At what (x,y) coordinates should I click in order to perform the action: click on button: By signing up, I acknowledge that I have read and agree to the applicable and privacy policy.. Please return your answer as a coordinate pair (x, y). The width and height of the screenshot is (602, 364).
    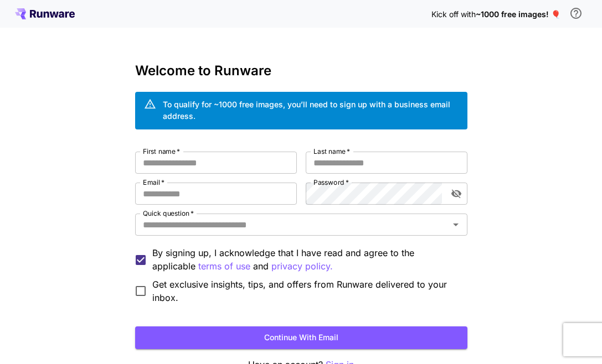
    Looking at the image, I should click on (224, 266).